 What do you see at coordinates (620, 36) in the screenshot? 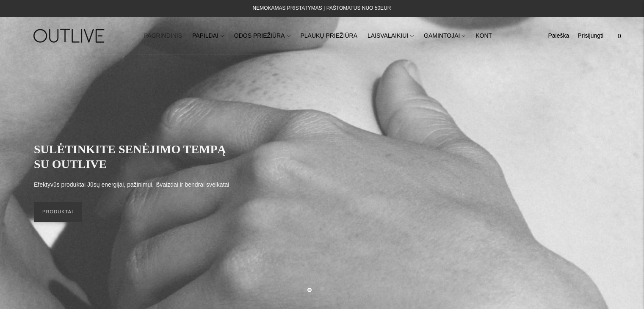
I see `a: 0` at bounding box center [620, 36].